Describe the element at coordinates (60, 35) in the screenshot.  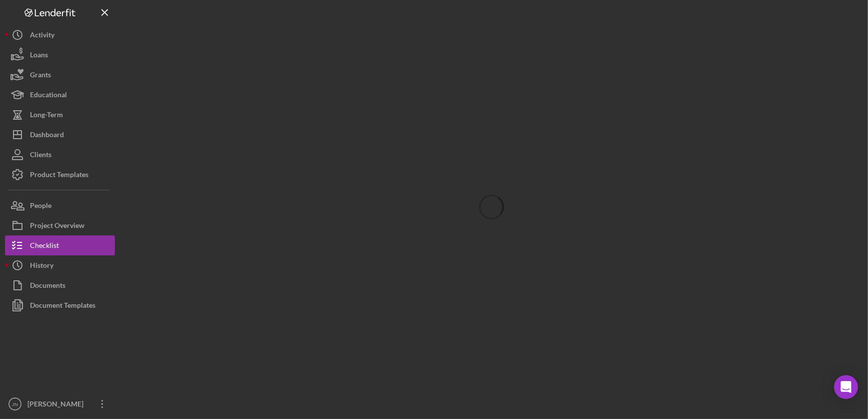
I see `a: Activity` at that location.